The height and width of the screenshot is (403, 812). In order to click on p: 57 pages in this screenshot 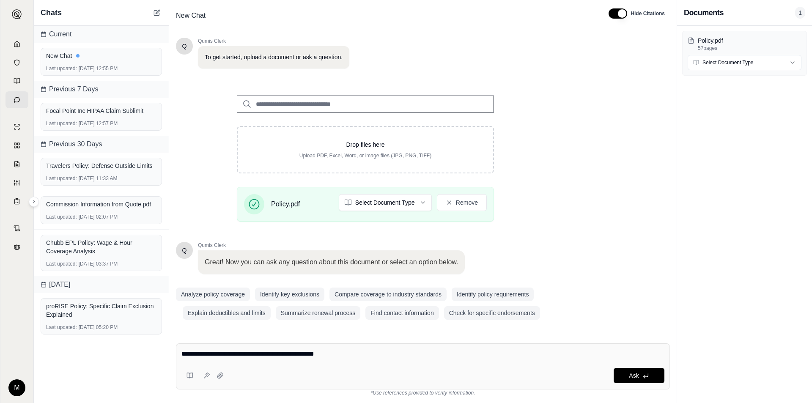, I will do `click(749, 48)`.